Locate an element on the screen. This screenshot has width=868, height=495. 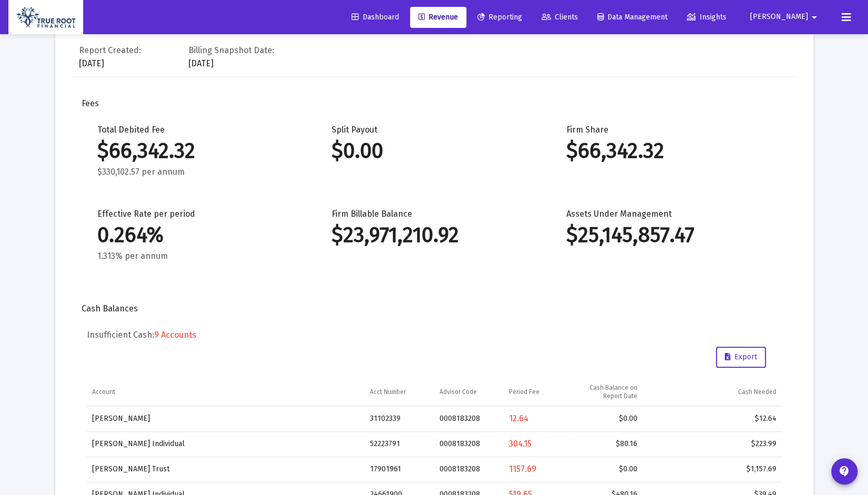
div: $330,102.57 per annum is located at coordinates (199, 172).